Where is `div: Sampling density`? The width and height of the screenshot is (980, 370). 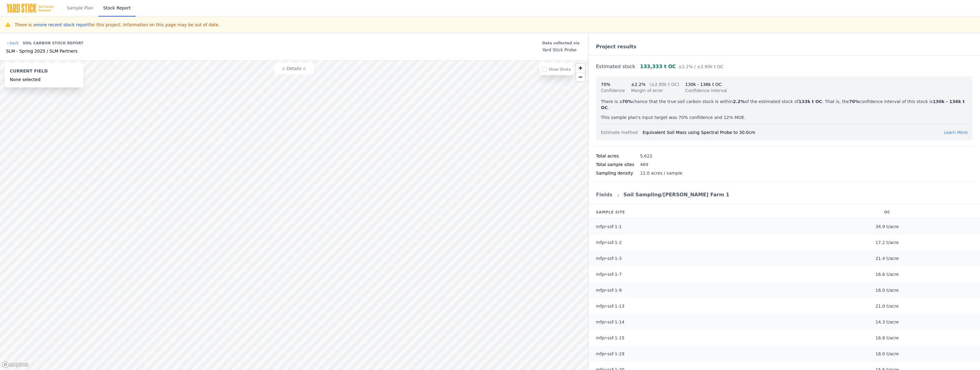 div: Sampling density is located at coordinates (618, 173).